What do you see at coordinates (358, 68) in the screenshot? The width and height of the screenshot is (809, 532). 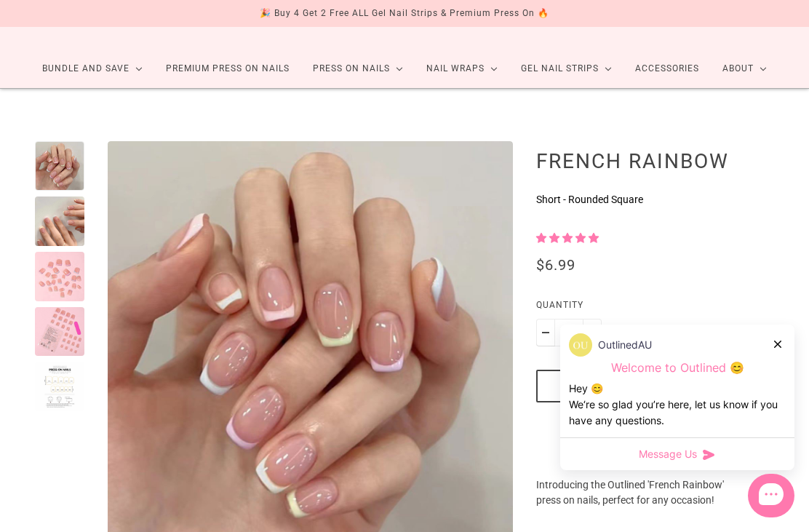 I see `a: Press On Nails` at bounding box center [358, 68].